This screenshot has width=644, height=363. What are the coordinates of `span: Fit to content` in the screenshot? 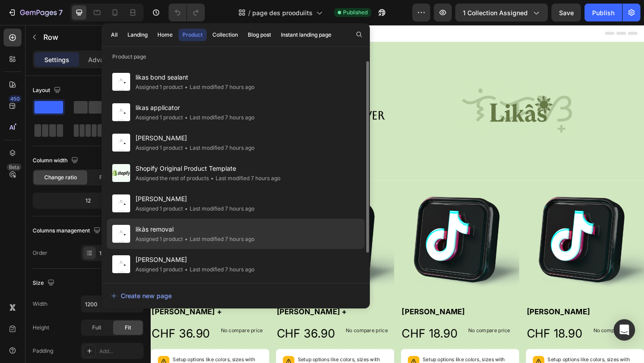 It's located at (116, 178).